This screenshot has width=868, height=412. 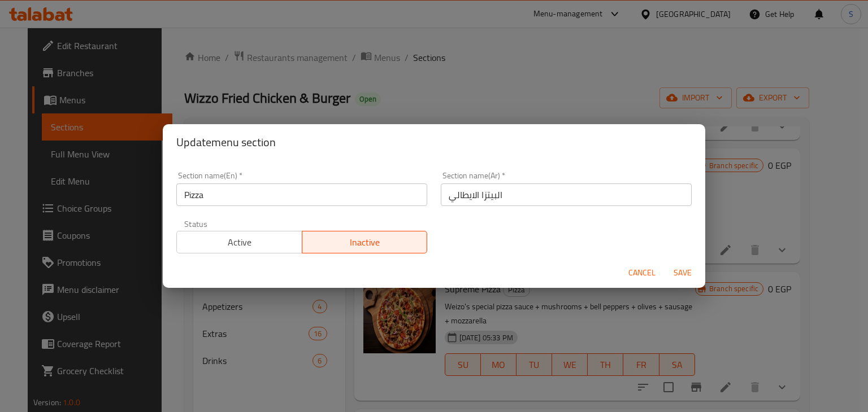 What do you see at coordinates (641, 272) in the screenshot?
I see `button: Cancel` at bounding box center [641, 272].